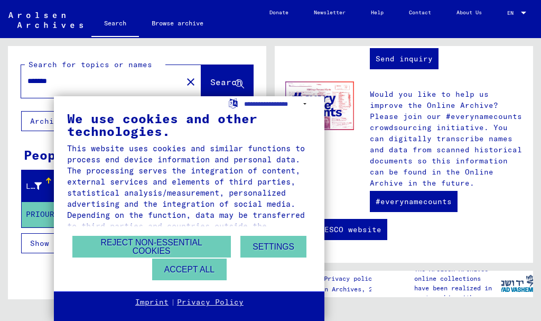 The height and width of the screenshot is (321, 541). Describe the element at coordinates (210, 302) in the screenshot. I see `a: Privacy Policy` at that location.